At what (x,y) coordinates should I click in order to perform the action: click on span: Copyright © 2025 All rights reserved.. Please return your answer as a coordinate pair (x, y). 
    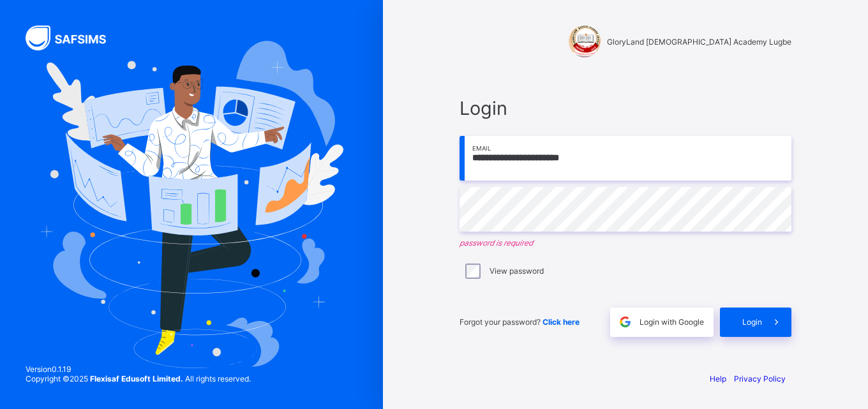
    Looking at the image, I should click on (138, 379).